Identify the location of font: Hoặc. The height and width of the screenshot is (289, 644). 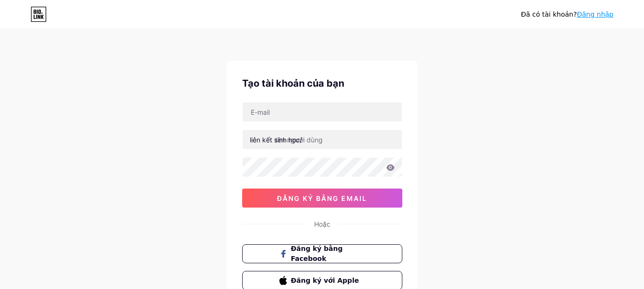
(322, 224).